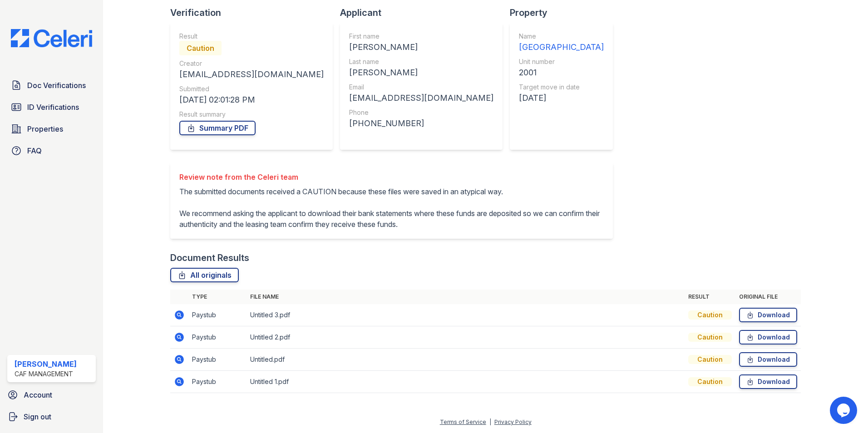 The width and height of the screenshot is (868, 433). What do you see at coordinates (251, 64) in the screenshot?
I see `div: Creator` at bounding box center [251, 64].